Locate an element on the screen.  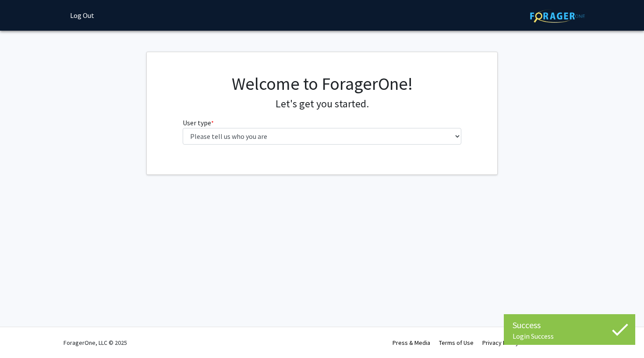
label: User type is located at coordinates (198, 123).